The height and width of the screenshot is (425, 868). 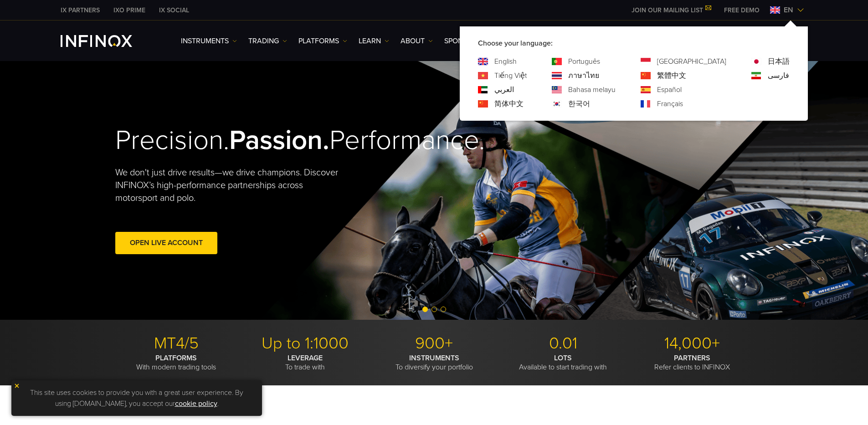 I want to click on p: Refer clients to INFINOX, so click(x=692, y=362).